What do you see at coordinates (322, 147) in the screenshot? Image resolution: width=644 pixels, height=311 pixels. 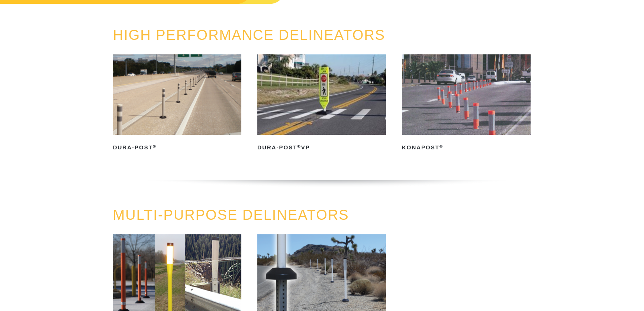 I see `h2: Dura-Post VP` at bounding box center [322, 147].